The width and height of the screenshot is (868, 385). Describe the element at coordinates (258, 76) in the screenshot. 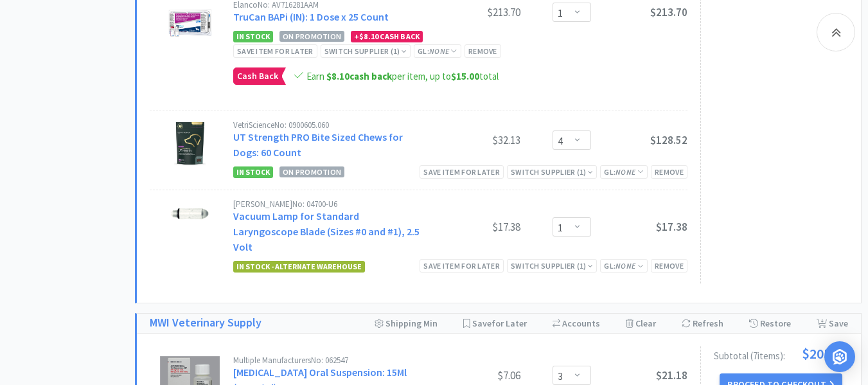

I see `span: Cash Back` at that location.